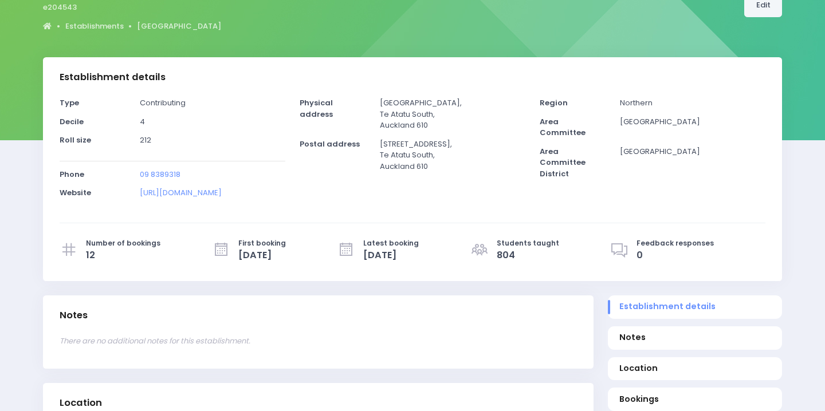 The height and width of the screenshot is (411, 825). Describe the element at coordinates (316, 108) in the screenshot. I see `strong: Physical address` at that location.